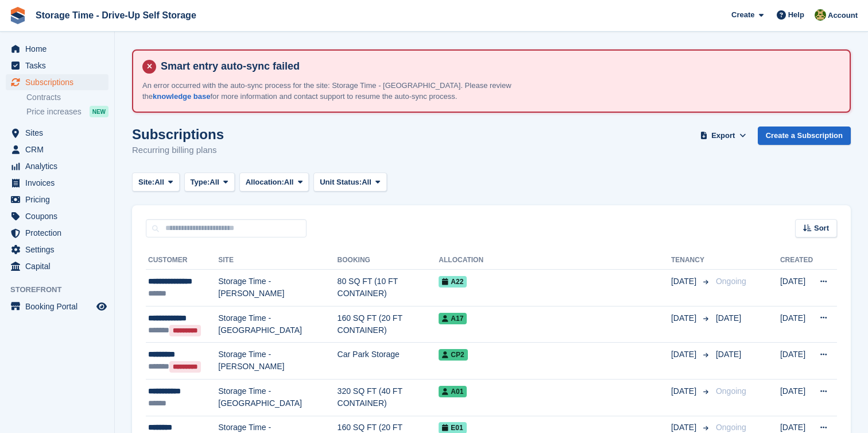  I want to click on td: 160 SQ FT (20 FT CONTAINER), so click(389, 325).